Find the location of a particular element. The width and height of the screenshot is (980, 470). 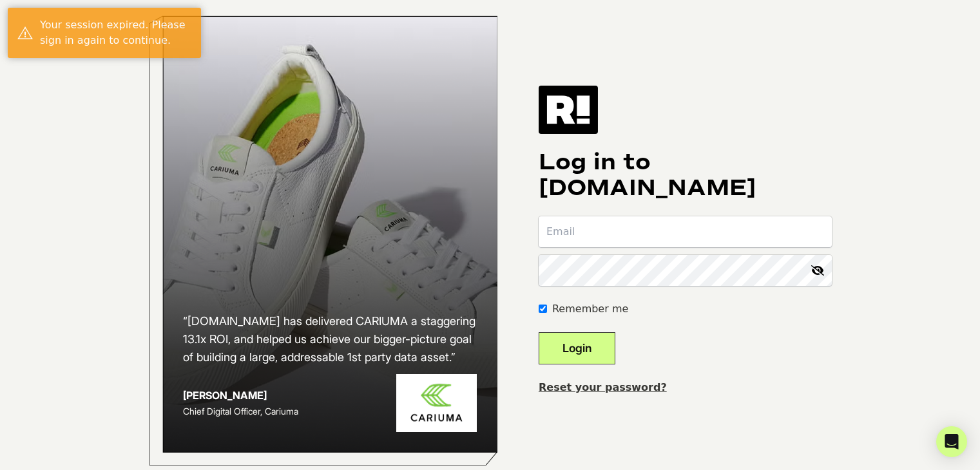

label: Remember me is located at coordinates (590, 309).